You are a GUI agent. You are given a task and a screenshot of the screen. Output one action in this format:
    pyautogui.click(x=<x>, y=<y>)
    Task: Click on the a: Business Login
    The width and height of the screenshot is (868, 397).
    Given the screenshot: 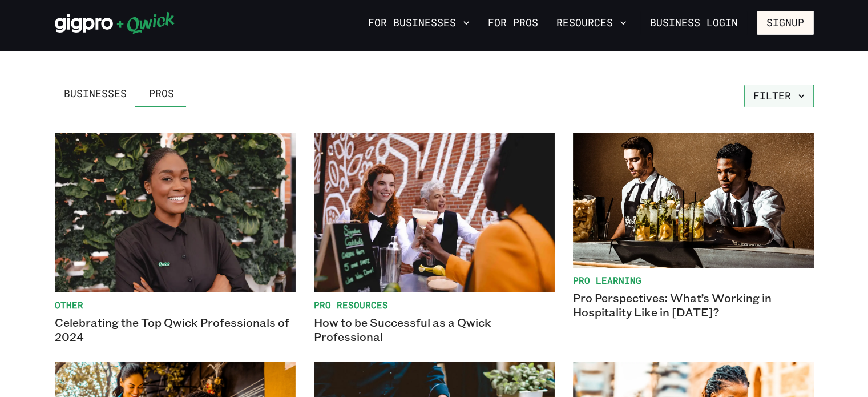 What is the action you would take?
    pyautogui.click(x=693, y=23)
    